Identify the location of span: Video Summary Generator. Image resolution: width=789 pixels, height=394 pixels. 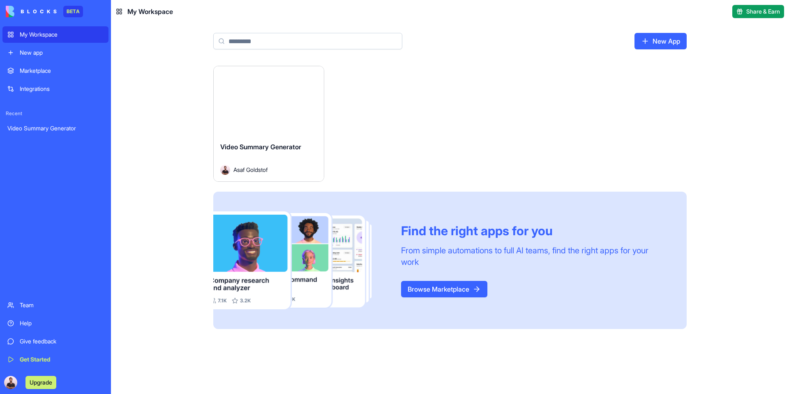
(261, 147).